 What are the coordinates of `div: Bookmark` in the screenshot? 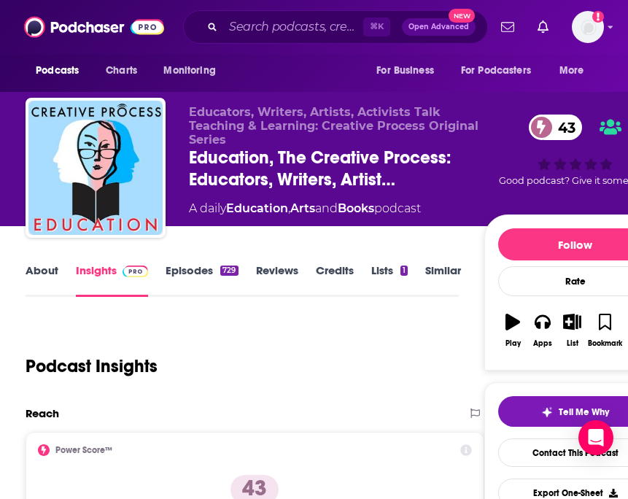 It's located at (605, 344).